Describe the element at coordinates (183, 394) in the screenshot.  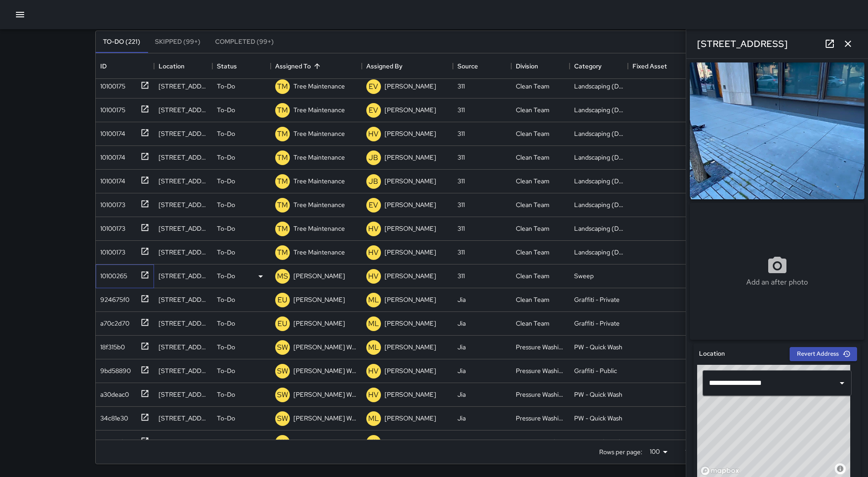
I see `div: 99 5th Street` at that location.